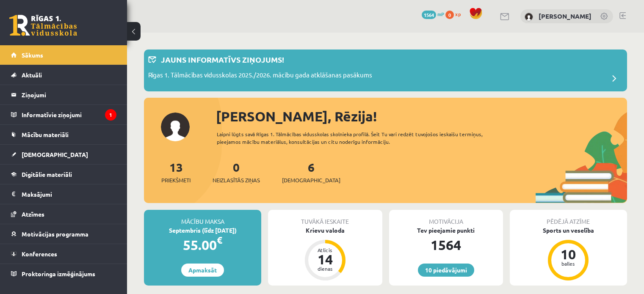 Image resolution: width=644 pixels, height=294 pixels. What do you see at coordinates (69, 95) in the screenshot?
I see `legend: Ziņojumi` at bounding box center [69, 95].